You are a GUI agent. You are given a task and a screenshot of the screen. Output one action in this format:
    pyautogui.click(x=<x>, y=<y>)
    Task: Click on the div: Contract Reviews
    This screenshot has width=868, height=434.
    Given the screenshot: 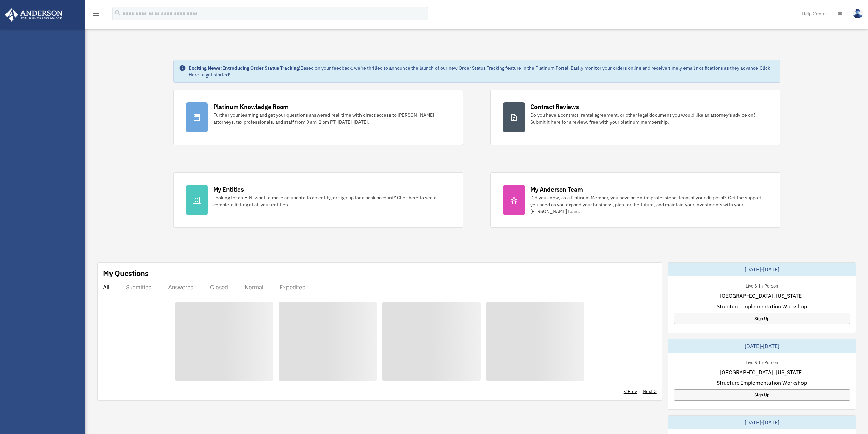 What is the action you would take?
    pyautogui.click(x=555, y=107)
    